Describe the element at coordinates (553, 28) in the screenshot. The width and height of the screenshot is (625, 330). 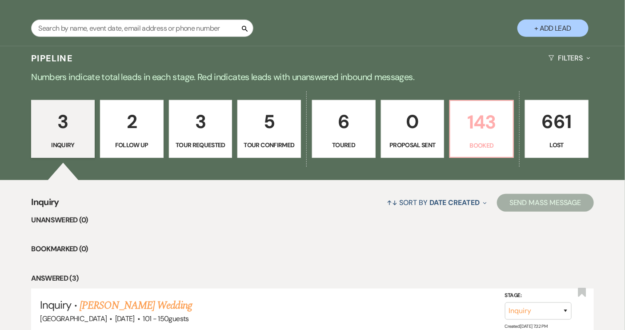
I see `button: + Add Lead` at that location.